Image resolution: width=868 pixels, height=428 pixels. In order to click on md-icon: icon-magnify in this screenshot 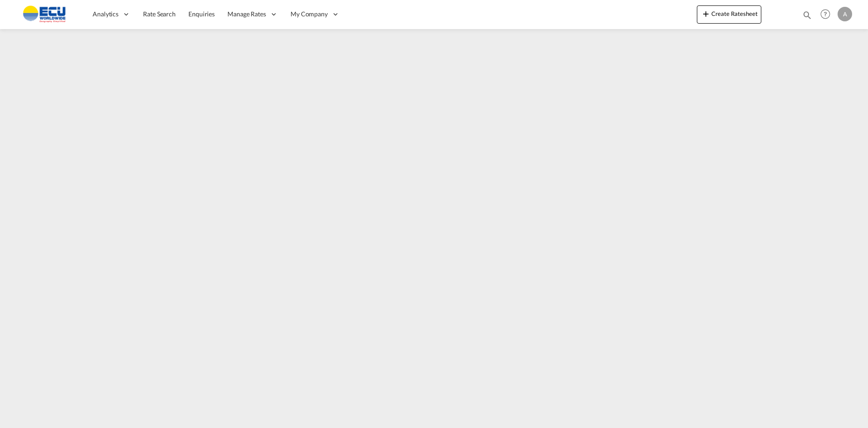, I will do `click(808, 15)`.